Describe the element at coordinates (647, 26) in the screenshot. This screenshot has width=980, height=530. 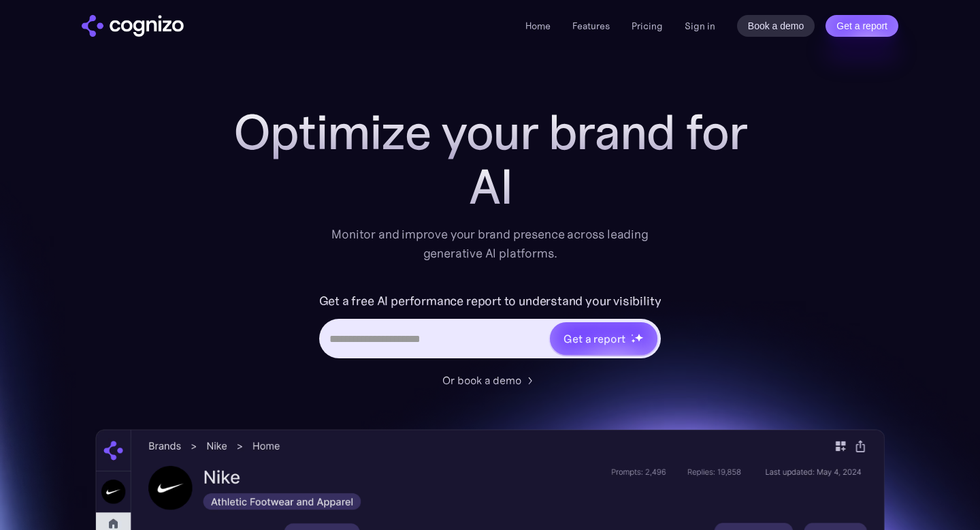
I see `a: Pricing` at that location.